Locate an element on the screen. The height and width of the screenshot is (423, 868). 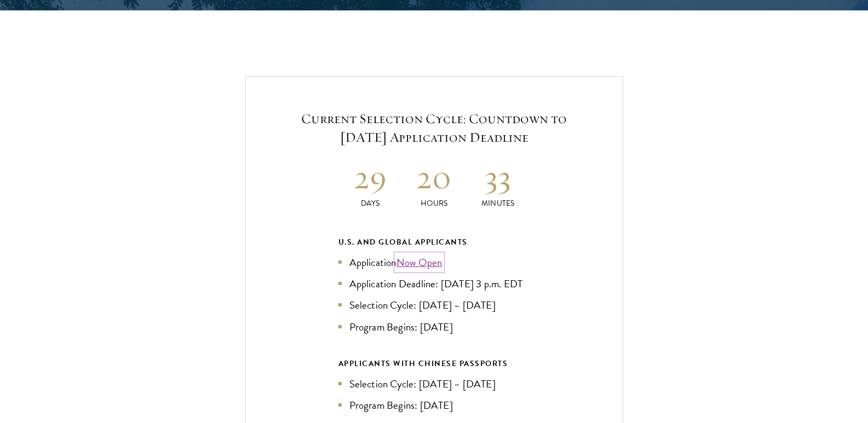
a: Now Open is located at coordinates (420, 262).